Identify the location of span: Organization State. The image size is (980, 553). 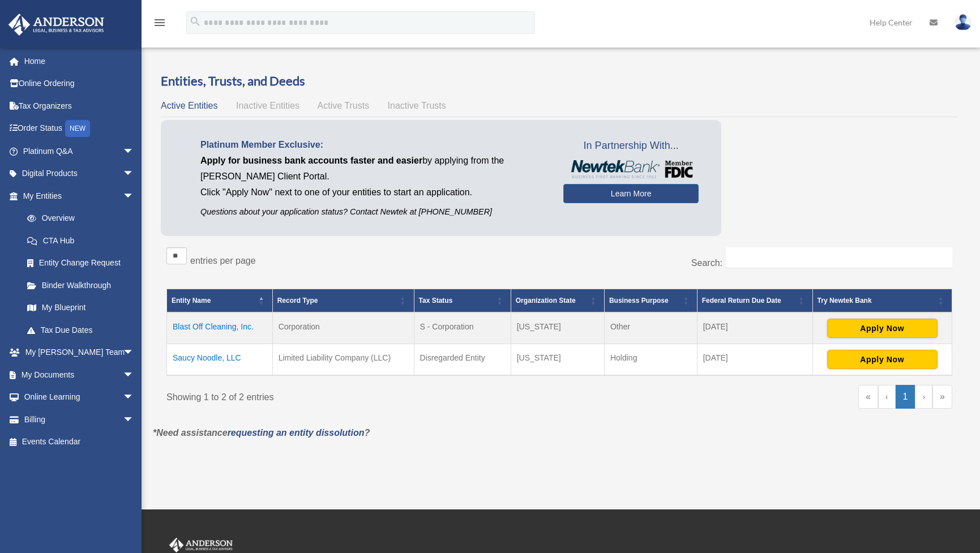
(546, 301).